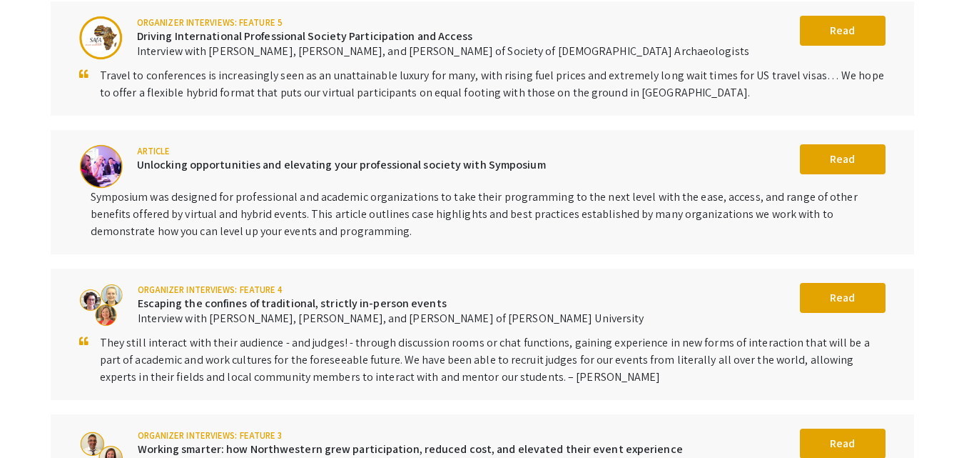 The image size is (964, 458). What do you see at coordinates (341, 151) in the screenshot?
I see `div: Article` at bounding box center [341, 151].